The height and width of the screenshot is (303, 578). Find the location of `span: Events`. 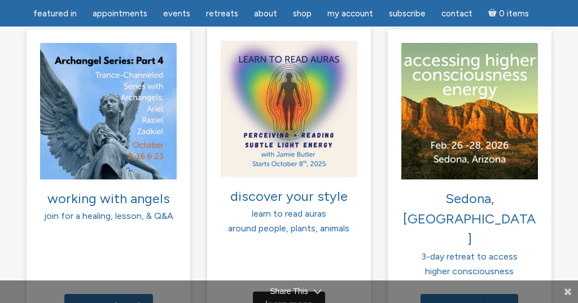

span: Events is located at coordinates (177, 14).